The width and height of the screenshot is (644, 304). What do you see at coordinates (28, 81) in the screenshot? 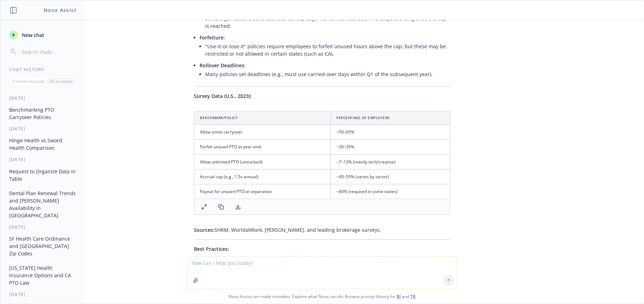
I see `p: Current account` at bounding box center [28, 81].